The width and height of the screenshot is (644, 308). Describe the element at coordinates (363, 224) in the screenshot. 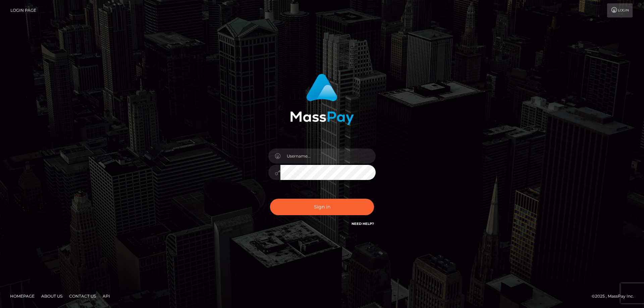

I see `a: Need Help?` at that location.